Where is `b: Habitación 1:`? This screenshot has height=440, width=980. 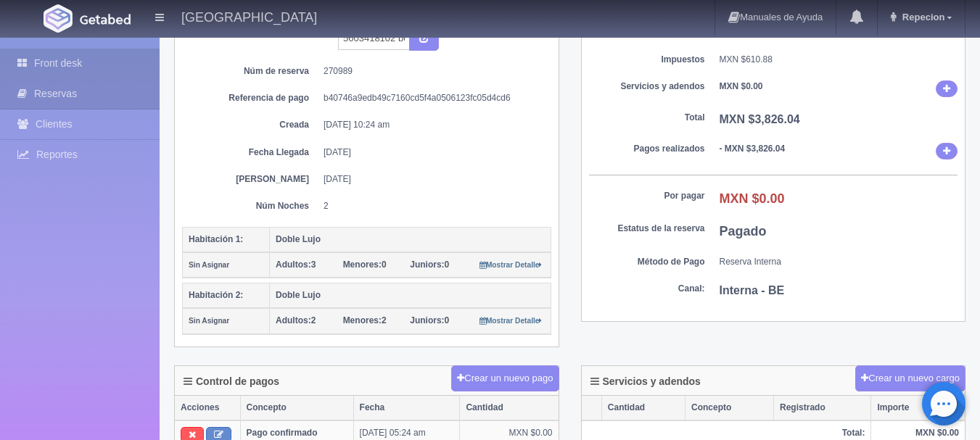 b: Habitación 1: is located at coordinates (216, 239).